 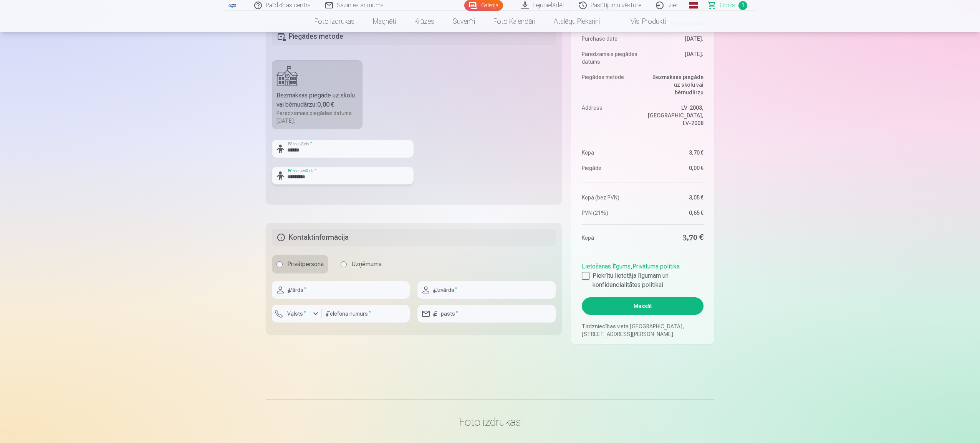 I want to click on label: Valsts, so click(x=296, y=314).